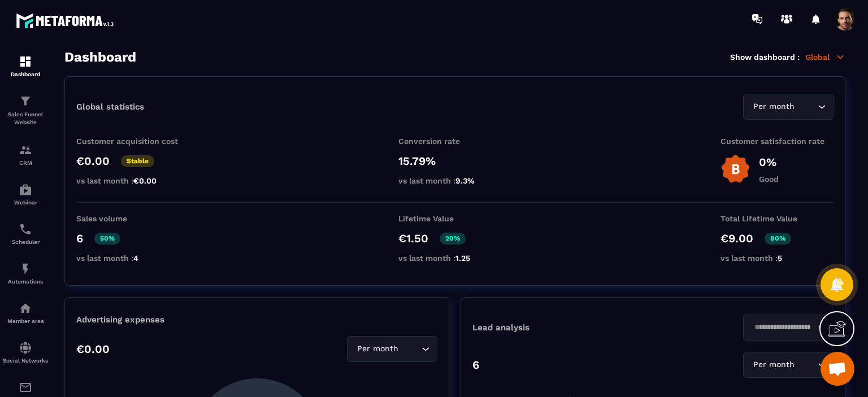 This screenshot has width=868, height=397. I want to click on a: automationsautomationsWebinar, so click(25, 194).